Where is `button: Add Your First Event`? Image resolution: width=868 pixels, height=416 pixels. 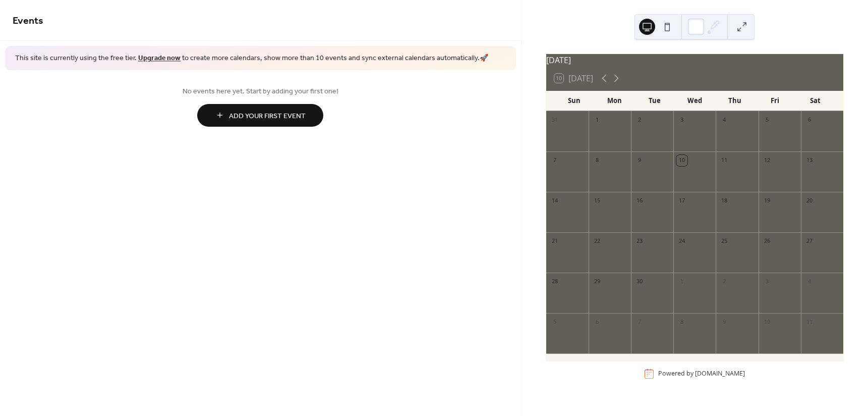 button: Add Your First Event is located at coordinates (260, 115).